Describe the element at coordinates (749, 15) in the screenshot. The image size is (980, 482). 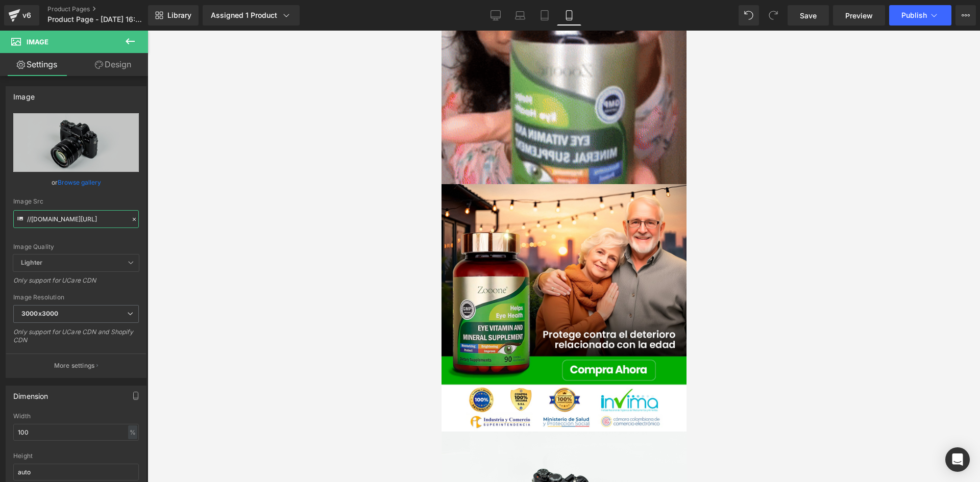
I see `button: Undo` at that location.